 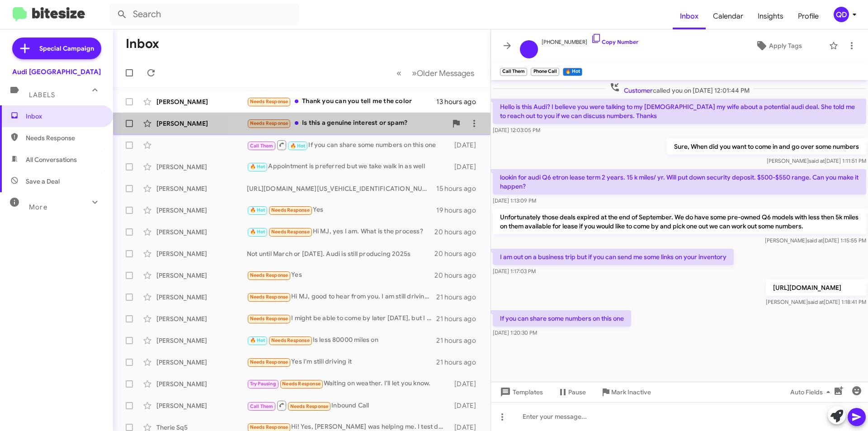 What do you see at coordinates (680, 182) in the screenshot?
I see `p: lookin for audi Q6 etron lease term 2 years. 15 k miles/ yr. Will put down security deposit. $500...` at bounding box center [680, 182].